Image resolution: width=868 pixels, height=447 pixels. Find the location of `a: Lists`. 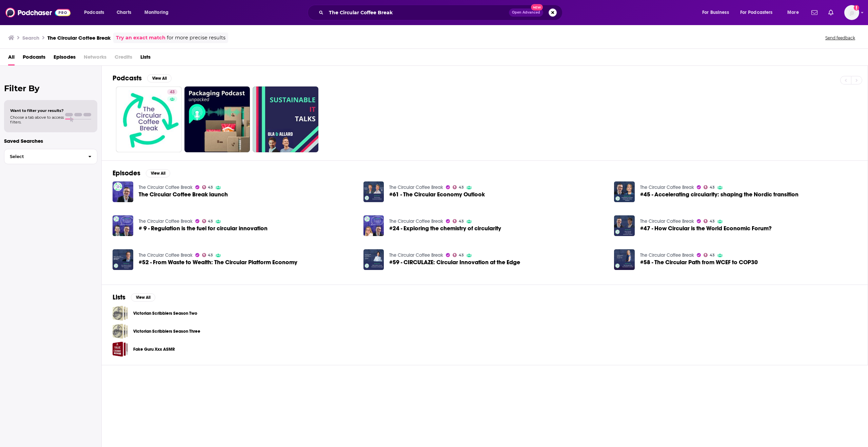

a: Lists is located at coordinates (146, 59).